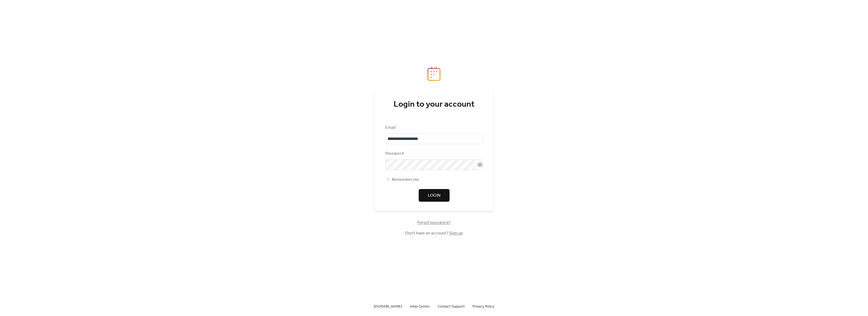 This screenshot has height=316, width=868. What do you see at coordinates (434, 195) in the screenshot?
I see `button: Login` at bounding box center [434, 195].